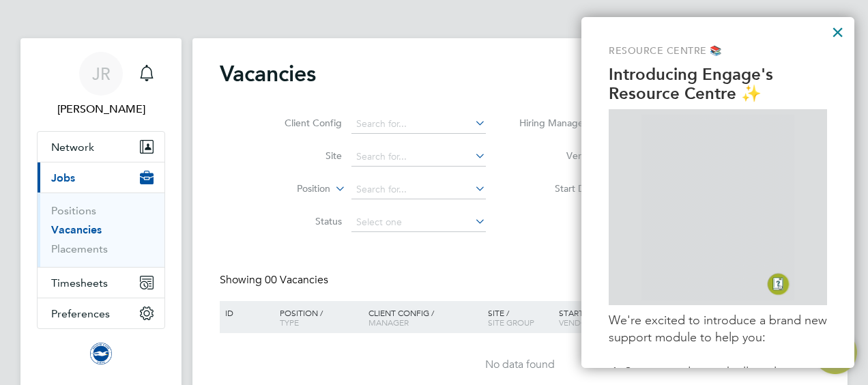 The height and width of the screenshot is (385, 868). What do you see at coordinates (72, 146) in the screenshot?
I see `span: Network` at bounding box center [72, 146].